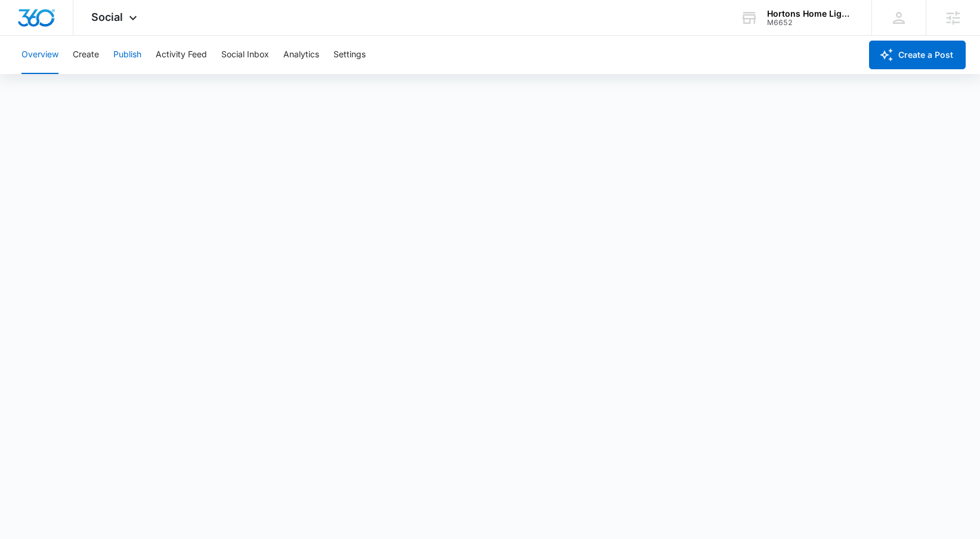 The height and width of the screenshot is (539, 980). I want to click on button: Create a Post, so click(918, 55).